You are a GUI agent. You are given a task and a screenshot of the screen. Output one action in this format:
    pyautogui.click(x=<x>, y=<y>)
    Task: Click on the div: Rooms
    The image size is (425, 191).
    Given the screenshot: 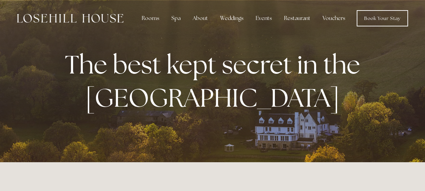 What is the action you would take?
    pyautogui.click(x=151, y=18)
    